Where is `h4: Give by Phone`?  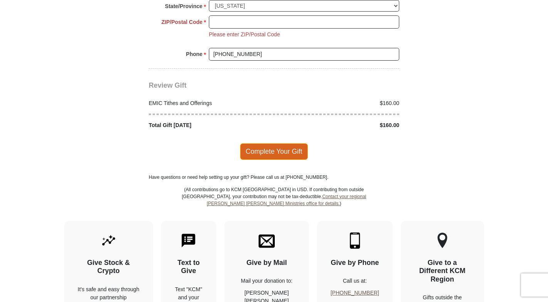
h4: Give by Phone is located at coordinates (355, 263).